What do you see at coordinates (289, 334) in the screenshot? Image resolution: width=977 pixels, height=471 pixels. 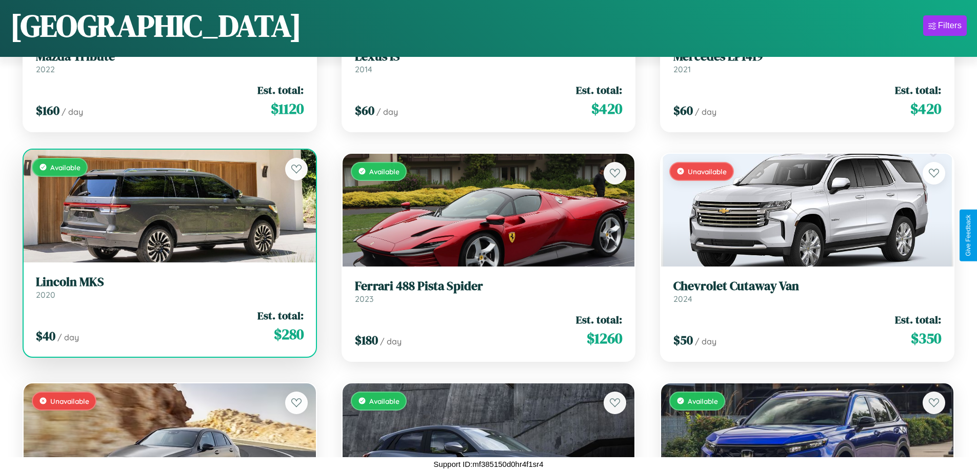 I see `span: $ 280` at bounding box center [289, 334].